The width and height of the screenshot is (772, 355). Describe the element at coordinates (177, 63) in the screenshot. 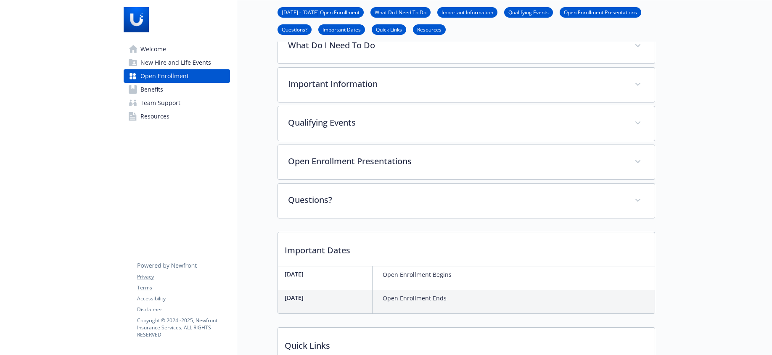

I see `a: New Hire and Life Events` at that location.